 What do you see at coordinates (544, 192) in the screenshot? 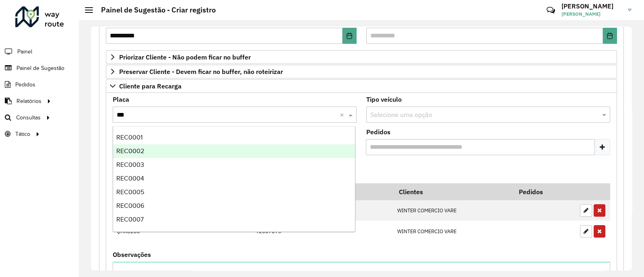
I see `th: Pedidos` at bounding box center [544, 192].